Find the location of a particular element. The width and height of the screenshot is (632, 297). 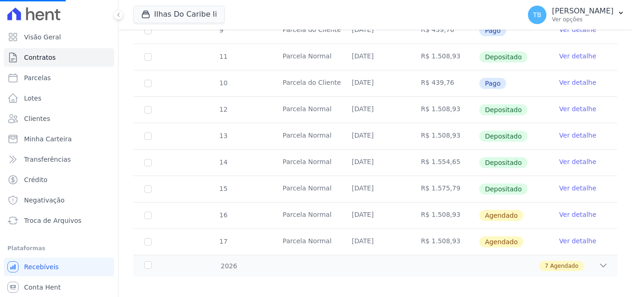

span: 17 is located at coordinates (223, 241).